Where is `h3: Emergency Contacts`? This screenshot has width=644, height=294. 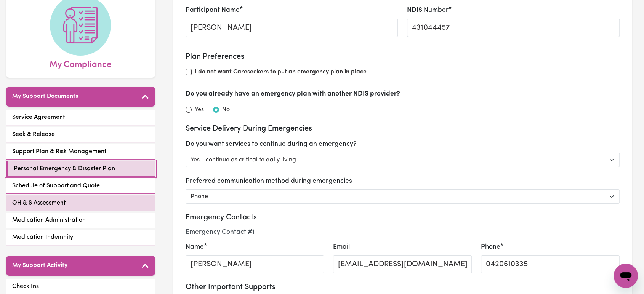 h3: Emergency Contacts is located at coordinates (403, 218).